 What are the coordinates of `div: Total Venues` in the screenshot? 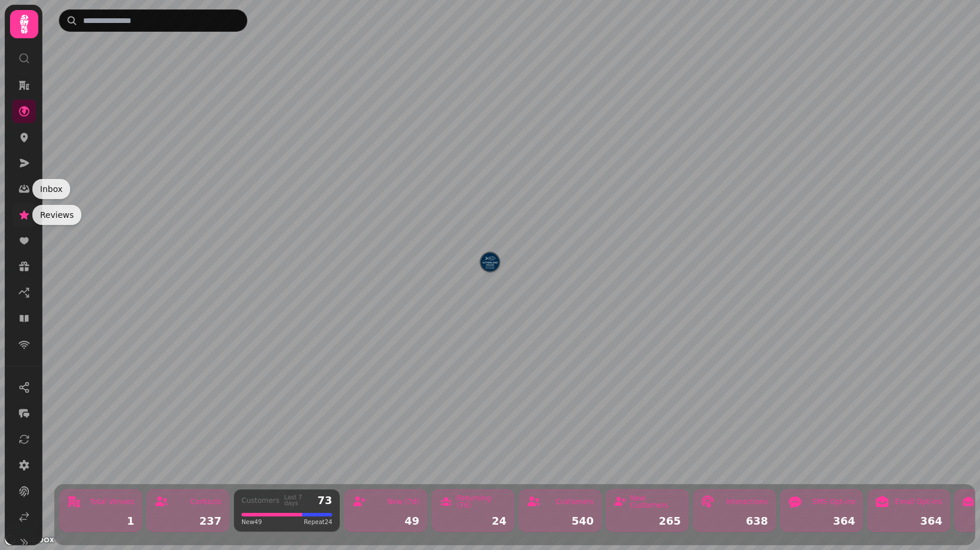 It's located at (112, 501).